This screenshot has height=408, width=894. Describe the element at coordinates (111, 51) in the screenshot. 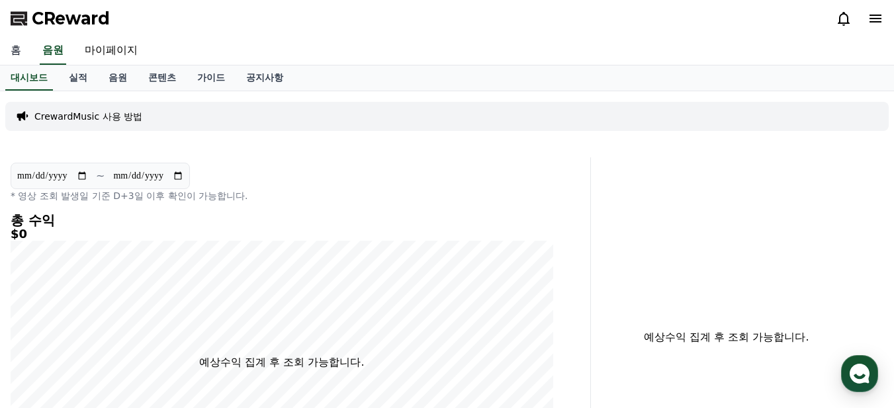

I see `a: 마이페이지` at that location.